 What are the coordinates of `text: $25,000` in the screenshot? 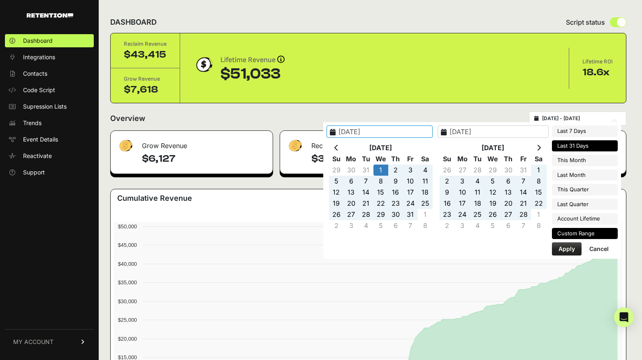 It's located at (127, 319).